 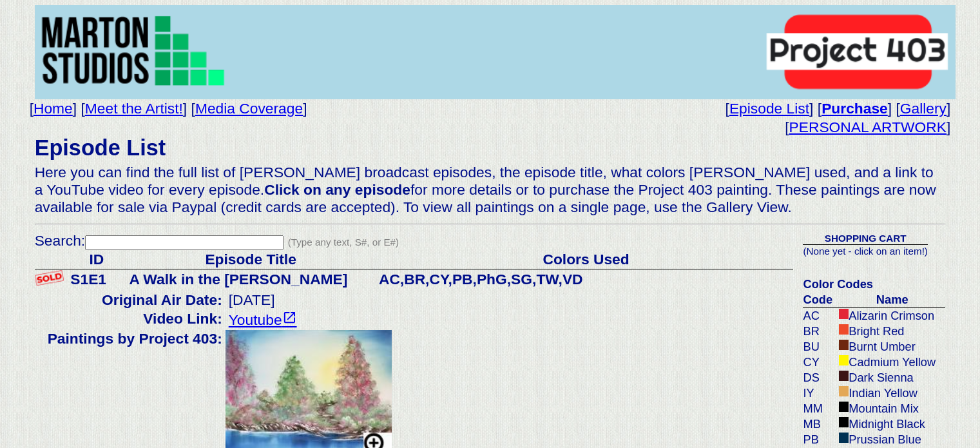 I want to click on td: Original Air Date:, so click(x=137, y=300).